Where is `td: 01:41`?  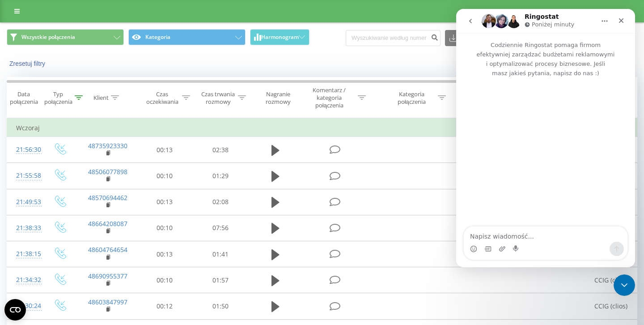 td: 01:41 is located at coordinates (221, 254).